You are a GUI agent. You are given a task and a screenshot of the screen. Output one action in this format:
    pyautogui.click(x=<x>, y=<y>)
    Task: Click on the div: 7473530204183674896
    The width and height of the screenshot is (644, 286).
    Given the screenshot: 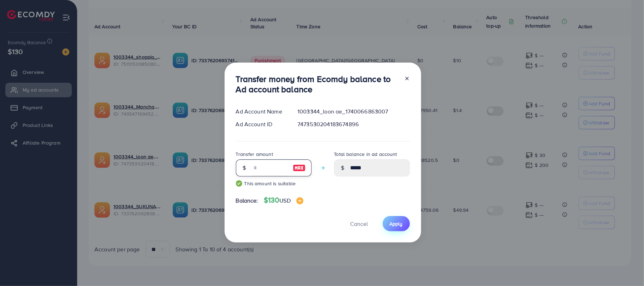 What is the action you would take?
    pyautogui.click(x=353, y=124)
    